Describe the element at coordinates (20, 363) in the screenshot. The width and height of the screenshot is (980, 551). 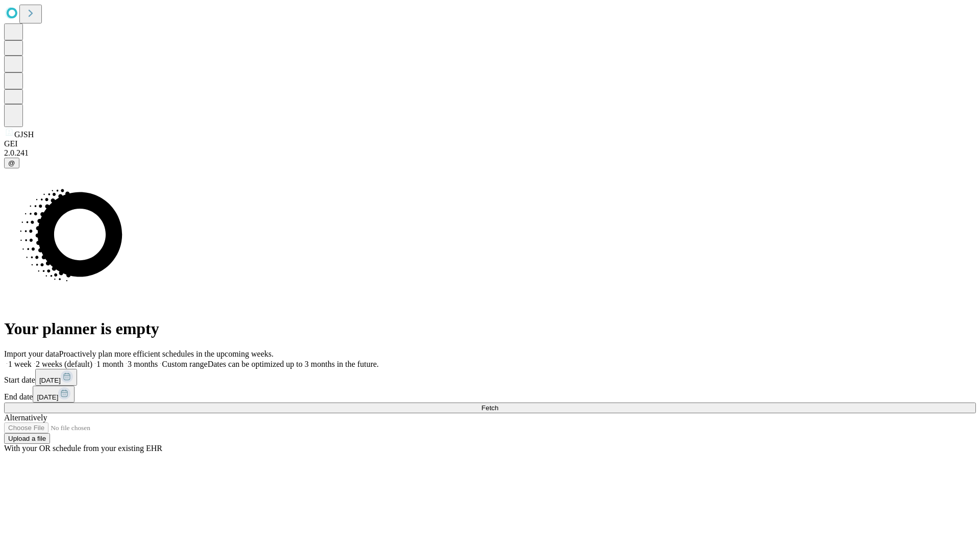
I see `span: 1 week` at that location.